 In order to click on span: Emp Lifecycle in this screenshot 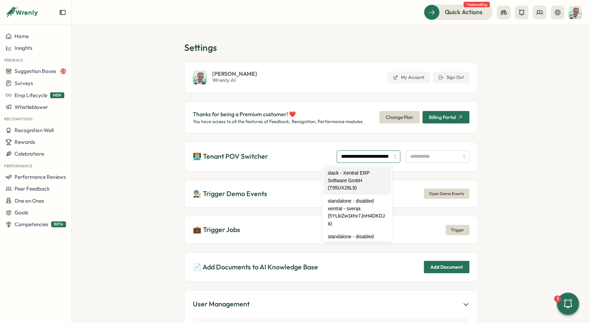, I will do `click(31, 95)`.